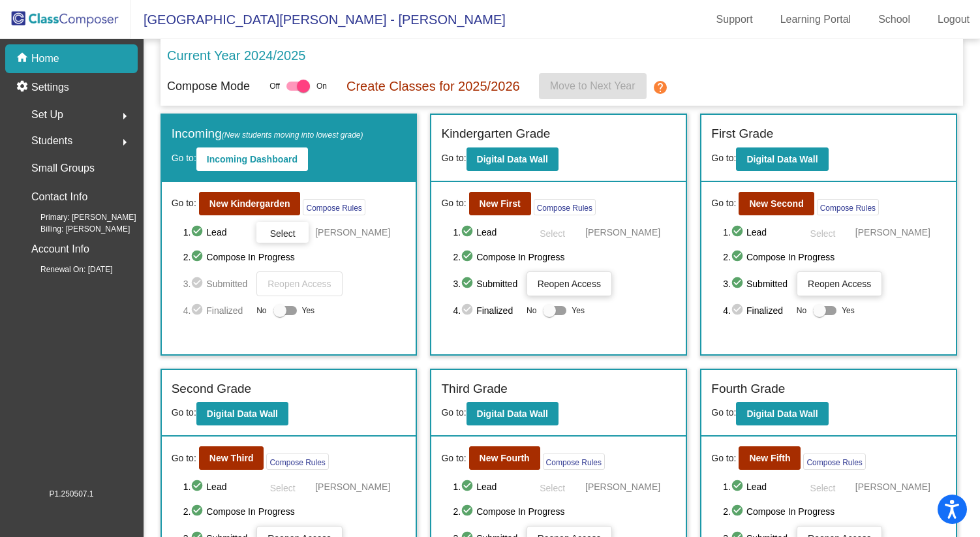 This screenshot has width=980, height=537. I want to click on button: Incoming Dashboard, so click(252, 159).